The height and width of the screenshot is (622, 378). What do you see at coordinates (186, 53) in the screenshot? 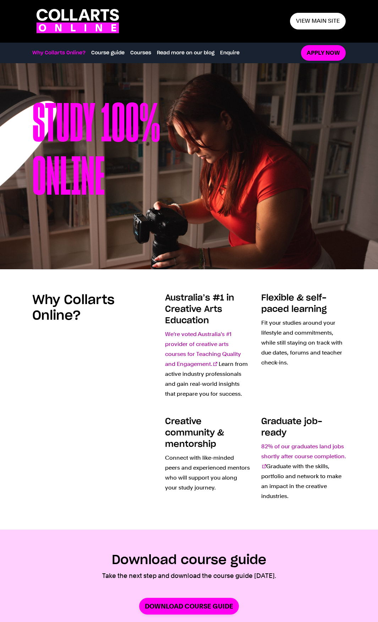
I see `a: Read more on our blog` at bounding box center [186, 53].